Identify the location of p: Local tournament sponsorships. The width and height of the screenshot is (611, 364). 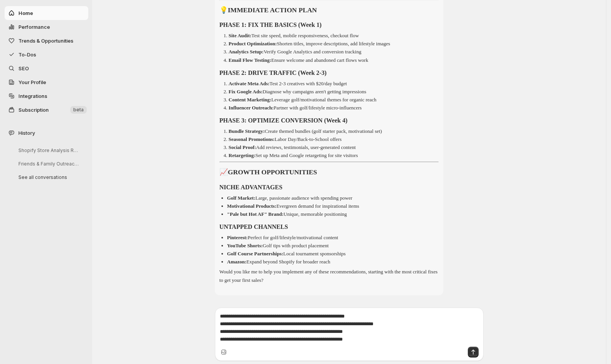
(287, 253).